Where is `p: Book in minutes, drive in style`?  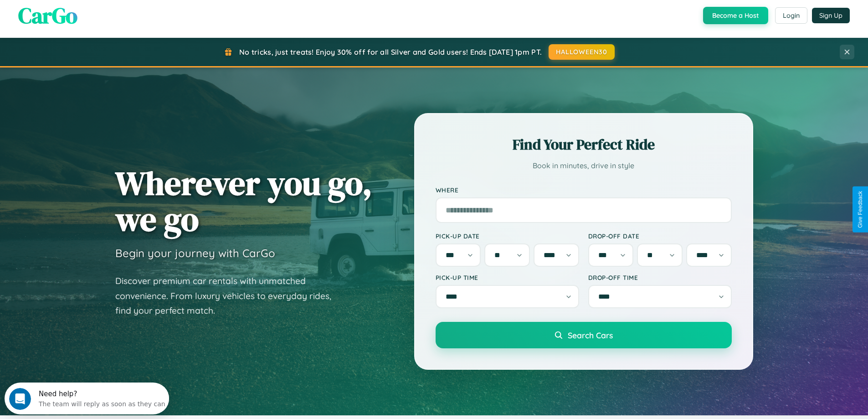 p: Book in minutes, drive in style is located at coordinates (584, 165).